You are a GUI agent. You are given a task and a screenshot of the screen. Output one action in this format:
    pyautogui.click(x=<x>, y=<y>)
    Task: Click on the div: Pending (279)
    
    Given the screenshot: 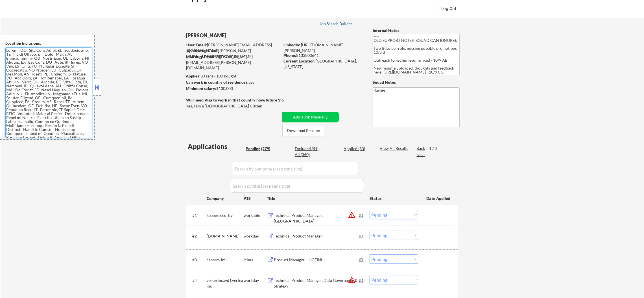 What is the action you would take?
    pyautogui.click(x=259, y=148)
    